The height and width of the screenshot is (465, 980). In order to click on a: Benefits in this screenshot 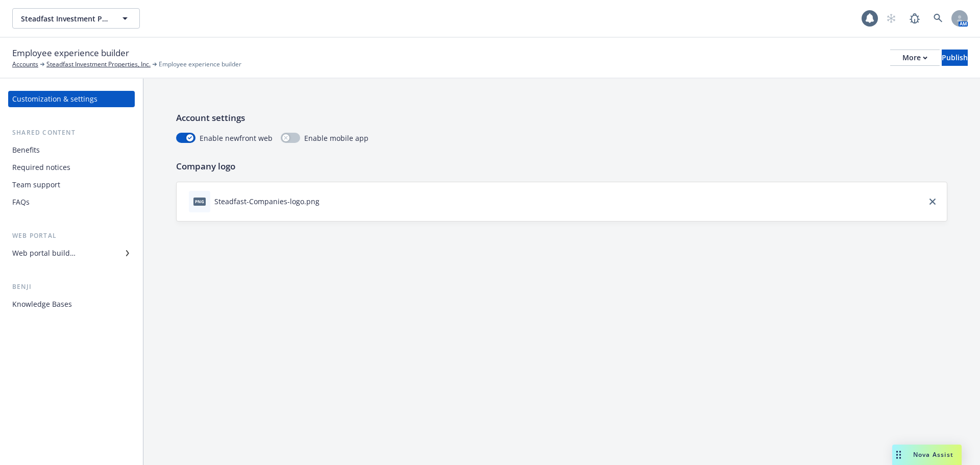, I will do `click(71, 150)`.